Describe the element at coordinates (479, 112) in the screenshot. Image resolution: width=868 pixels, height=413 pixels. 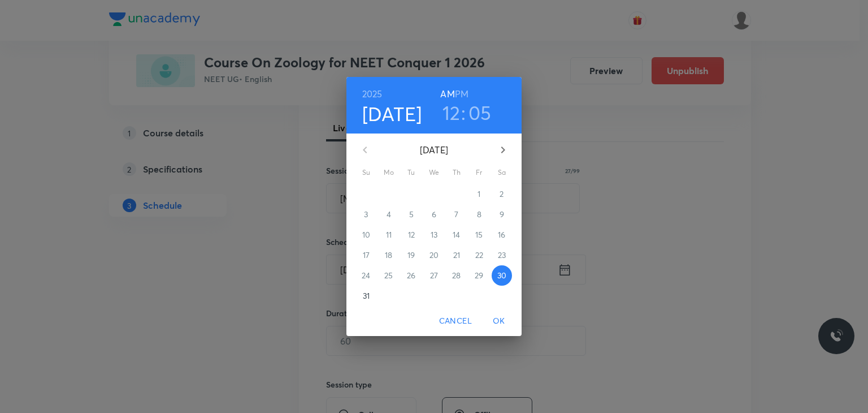
I see `button: 05` at that location.